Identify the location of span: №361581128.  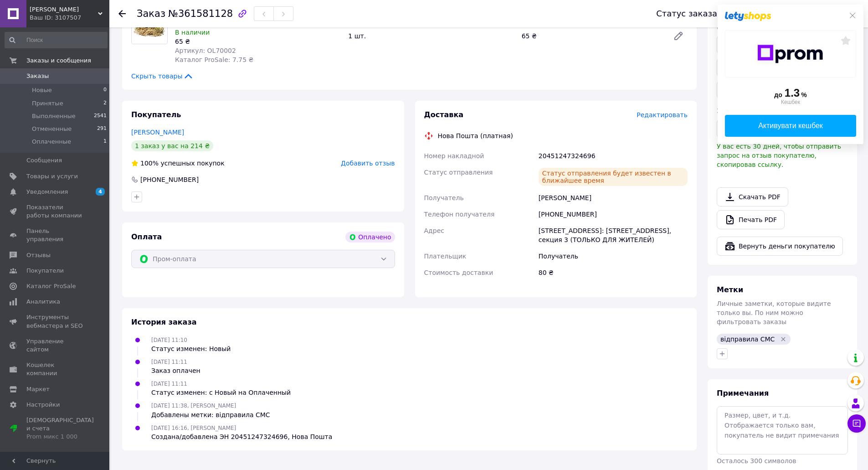
(201, 14).